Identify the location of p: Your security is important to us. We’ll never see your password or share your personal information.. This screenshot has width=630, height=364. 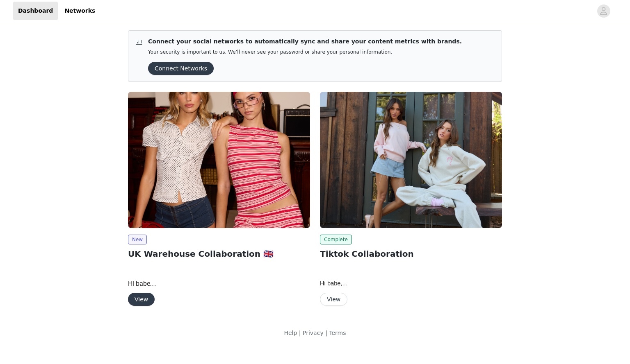
(305, 52).